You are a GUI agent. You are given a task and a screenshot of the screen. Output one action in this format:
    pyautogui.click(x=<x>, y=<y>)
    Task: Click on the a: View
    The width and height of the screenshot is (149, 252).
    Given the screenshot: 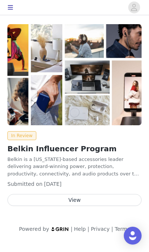 What is the action you would take?
    pyautogui.click(x=75, y=200)
    